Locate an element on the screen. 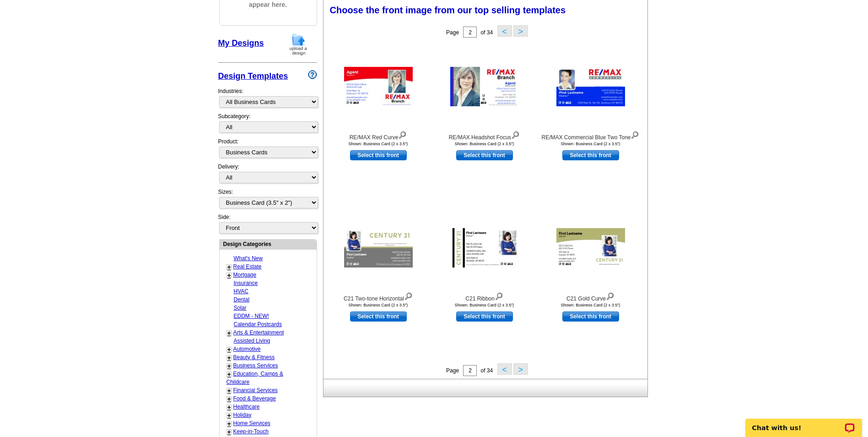 This screenshot has width=868, height=437. img: C21 Ribbon is located at coordinates (485, 248).